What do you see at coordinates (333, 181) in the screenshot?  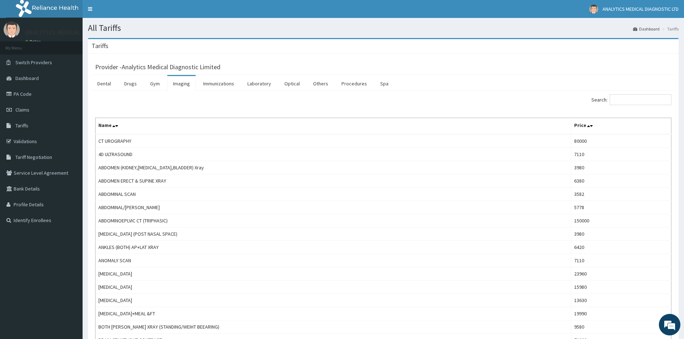 I see `td: ABDOMEN ERECT & SUPINE XRAY` at bounding box center [333, 181].